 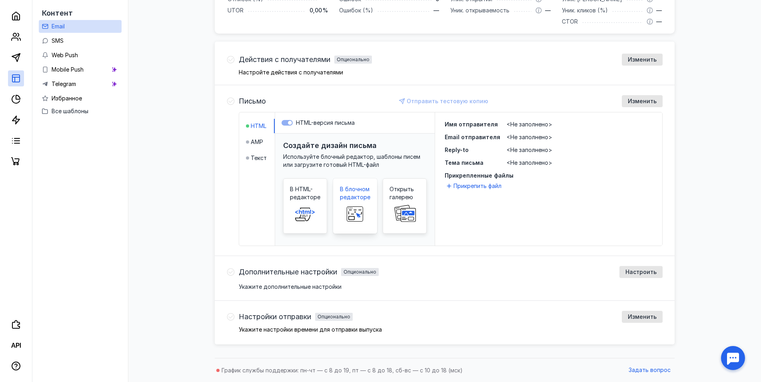 I want to click on span: Открыть галерею, so click(x=405, y=193).